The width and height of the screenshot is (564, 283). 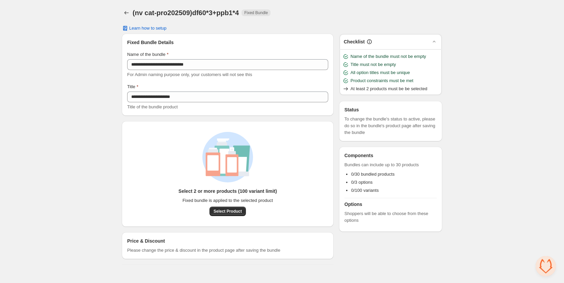 I want to click on span: All option titles must be unique, so click(x=380, y=73).